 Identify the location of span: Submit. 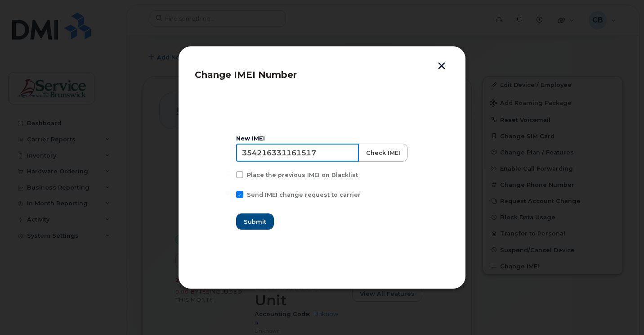
(255, 221).